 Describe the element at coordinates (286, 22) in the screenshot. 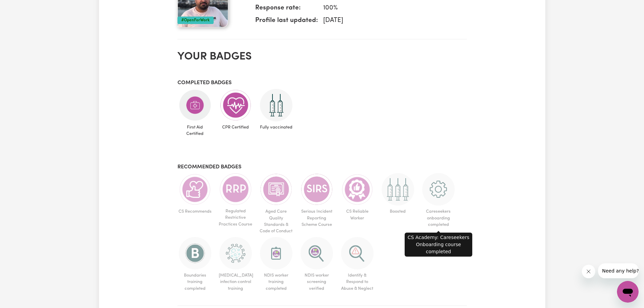

I see `dt: Profile last updated:` at that location.